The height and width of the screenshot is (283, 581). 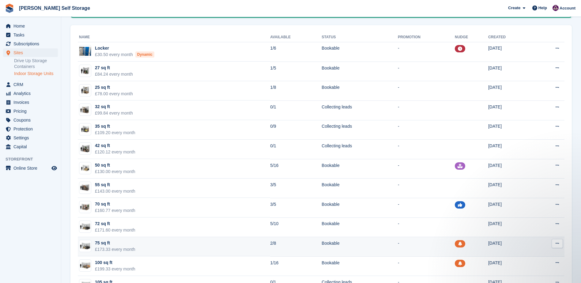 I want to click on a: Preview store, so click(x=54, y=168).